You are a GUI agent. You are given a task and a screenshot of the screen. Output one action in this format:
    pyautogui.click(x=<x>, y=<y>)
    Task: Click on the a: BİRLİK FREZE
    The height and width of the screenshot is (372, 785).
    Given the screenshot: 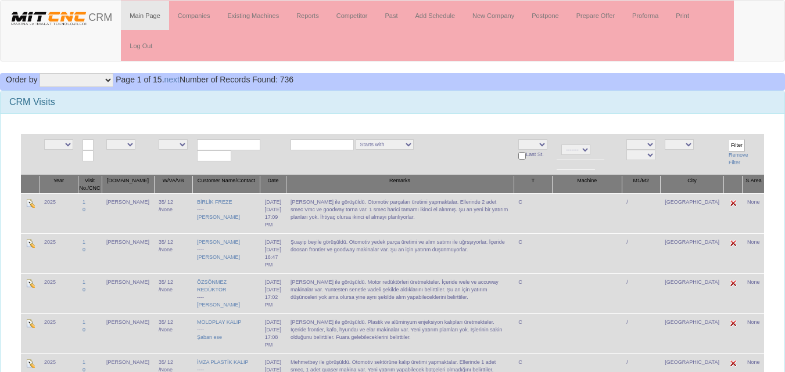 What is the action you would take?
    pyautogui.click(x=214, y=202)
    